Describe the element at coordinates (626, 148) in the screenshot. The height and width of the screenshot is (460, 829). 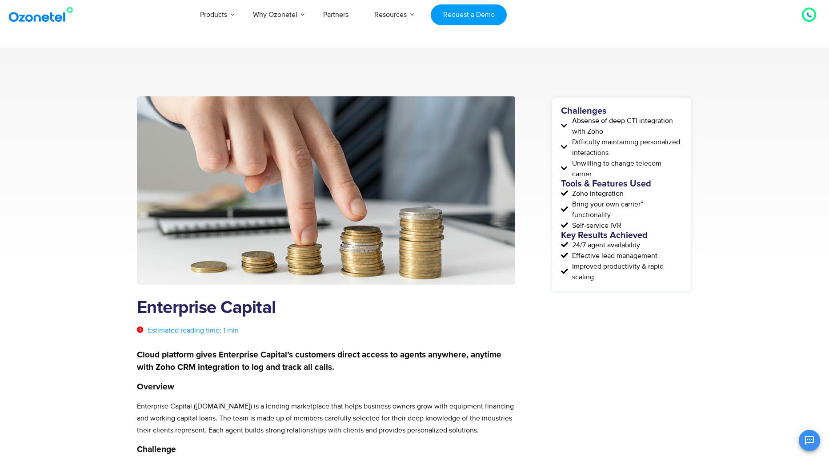
I see `span: Difficulty maintaining personalized interactions` at that location.